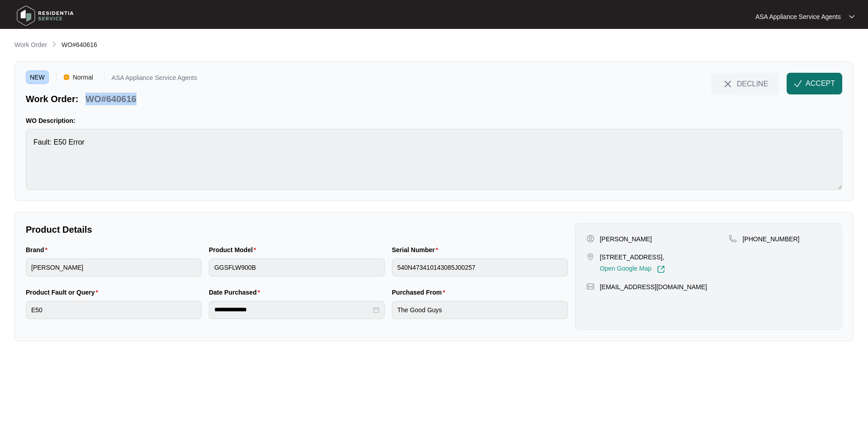 The image size is (868, 427). I want to click on img: Link-External, so click(661, 269).